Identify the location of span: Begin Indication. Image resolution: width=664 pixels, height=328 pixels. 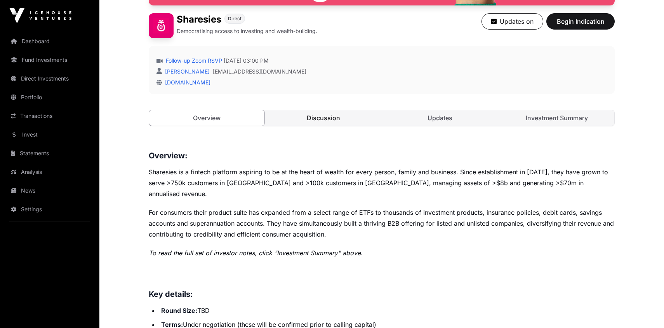
(581, 21).